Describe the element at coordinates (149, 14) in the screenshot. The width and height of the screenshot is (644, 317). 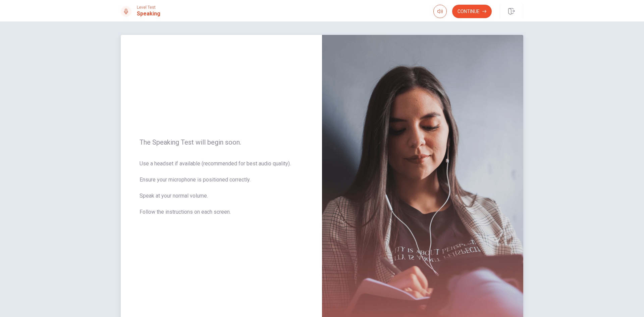
I see `h1: Speaking` at that location.